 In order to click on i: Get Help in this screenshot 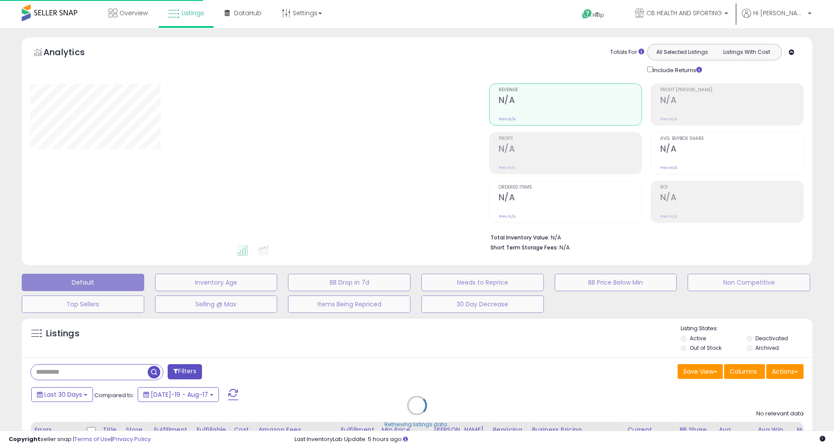, I will do `click(587, 14)`.